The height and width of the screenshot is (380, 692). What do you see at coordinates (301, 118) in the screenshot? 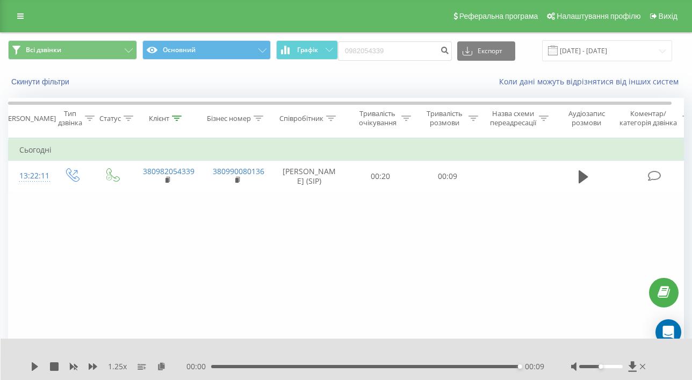
I see `div: Співробітник` at bounding box center [301, 118].